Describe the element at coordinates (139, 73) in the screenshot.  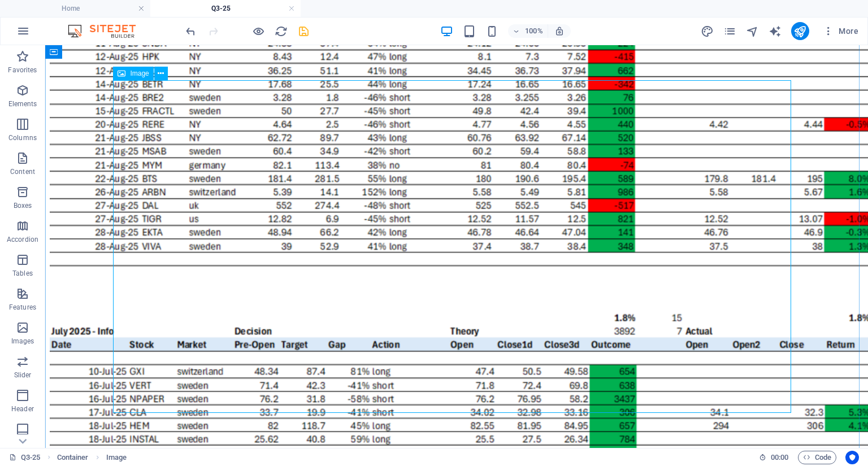
I see `span: Image` at that location.